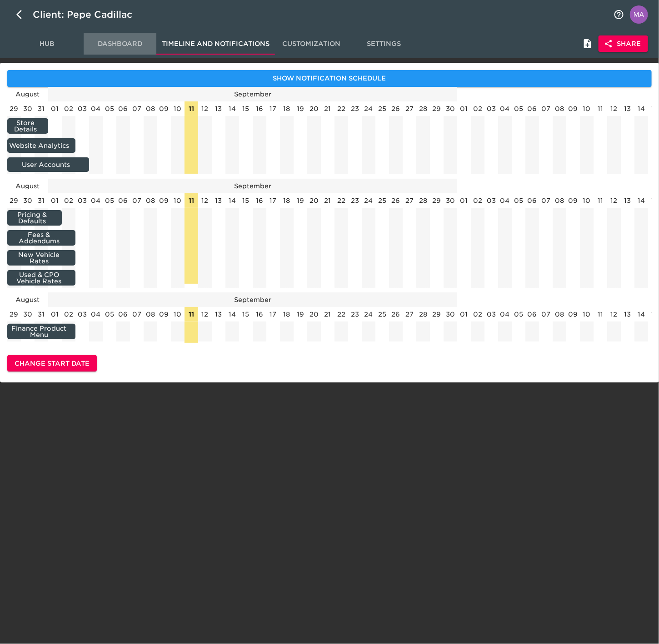  Describe the element at coordinates (215, 43) in the screenshot. I see `span: Timeline and Notifications` at that location.